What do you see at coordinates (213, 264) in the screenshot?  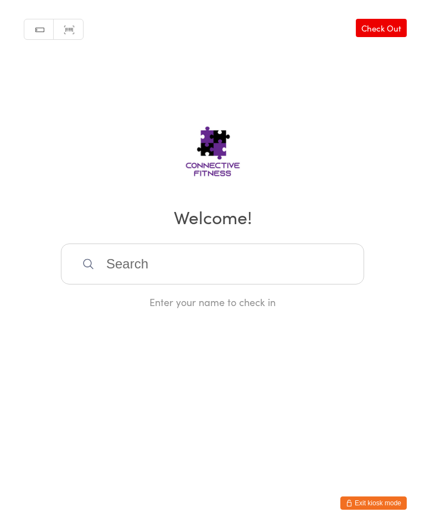 I see `input: Search` at bounding box center [213, 264].